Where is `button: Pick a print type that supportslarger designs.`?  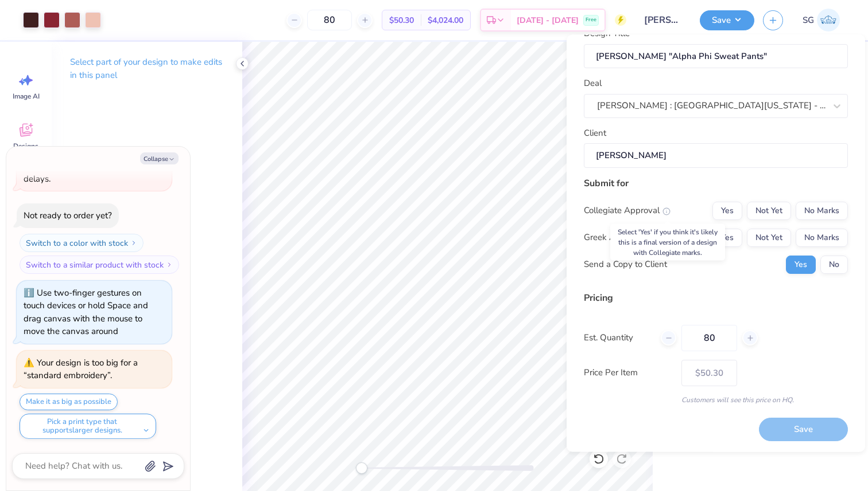 button: Pick a print type that supportslarger designs. is located at coordinates (88, 427).